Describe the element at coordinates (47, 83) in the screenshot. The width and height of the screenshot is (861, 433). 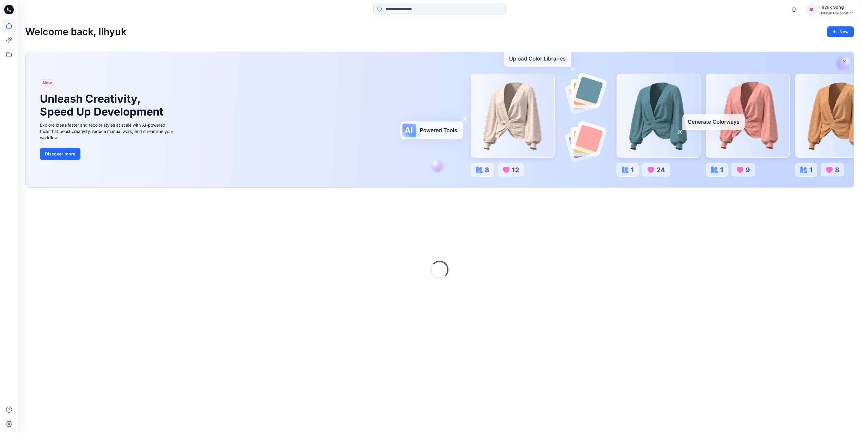
I see `span: New` at that location.